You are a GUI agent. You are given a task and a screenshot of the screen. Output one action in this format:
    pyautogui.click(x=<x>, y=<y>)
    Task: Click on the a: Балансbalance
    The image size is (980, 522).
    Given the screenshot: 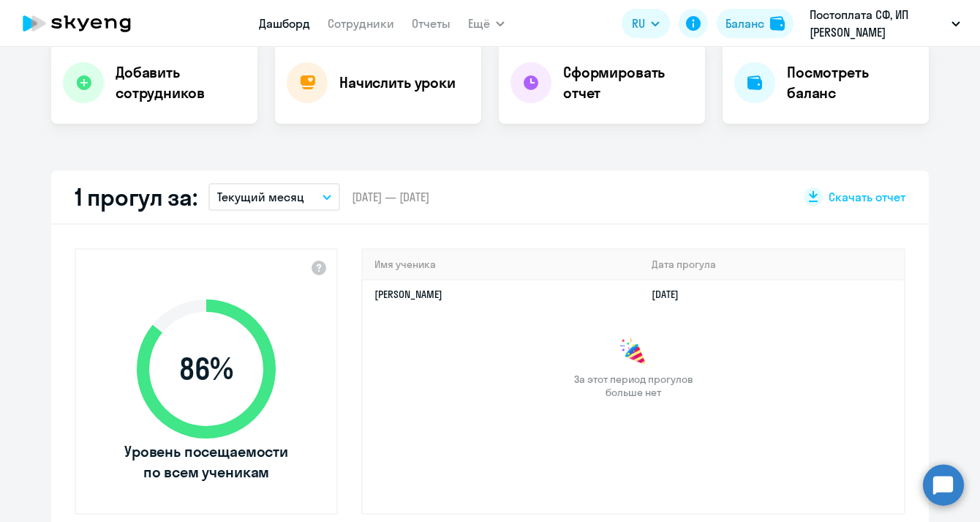 What is the action you would take?
    pyautogui.click(x=755, y=23)
    